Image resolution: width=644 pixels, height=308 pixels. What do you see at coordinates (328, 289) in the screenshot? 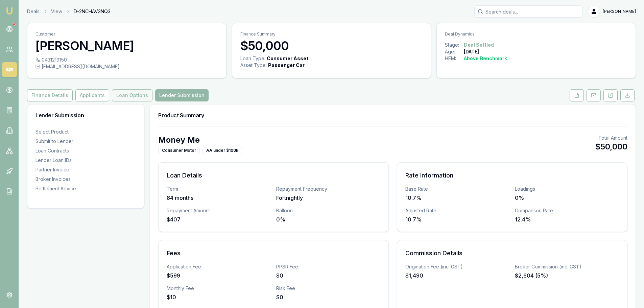
I see `div: Risk Fee` at bounding box center [328, 289].